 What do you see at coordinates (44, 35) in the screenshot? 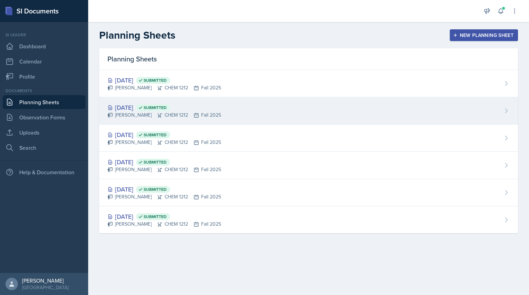
I see `div: Si leader` at bounding box center [44, 35].